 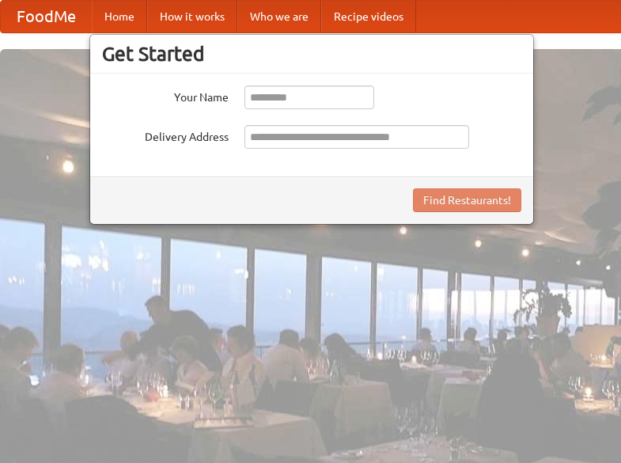 I want to click on label: Your Name, so click(x=165, y=95).